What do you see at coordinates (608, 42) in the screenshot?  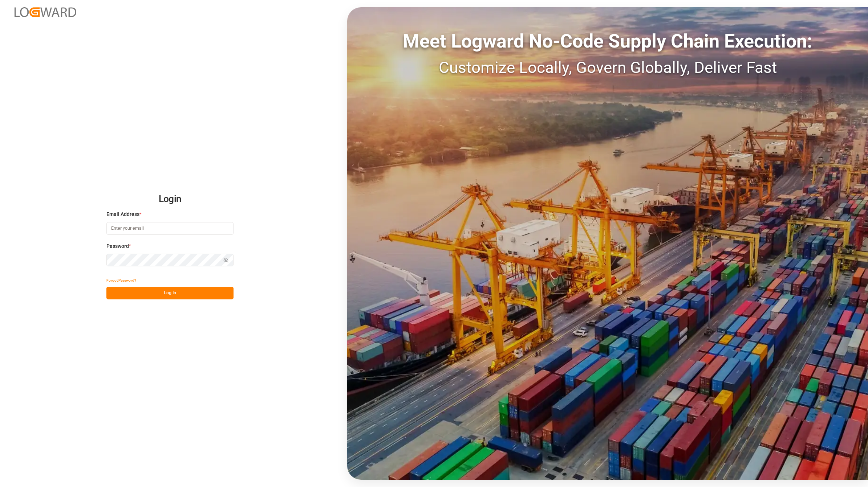 I see `div: Meet Logward No-Code Supply Chain Execution:` at bounding box center [608, 42].